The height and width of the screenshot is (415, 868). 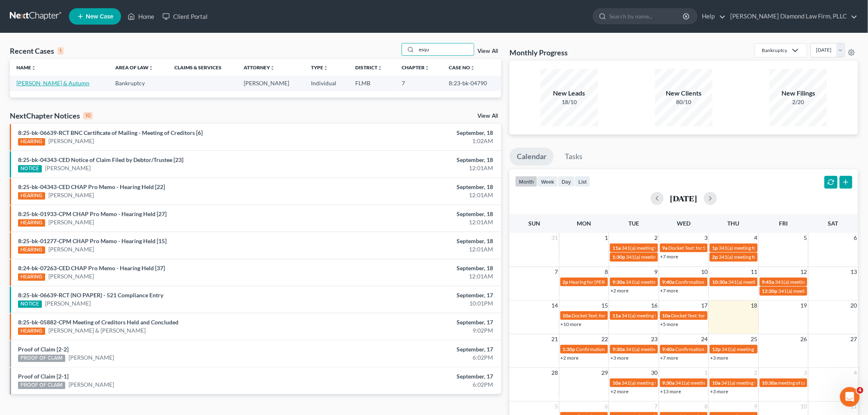 What do you see at coordinates (733, 223) in the screenshot?
I see `span: Thu` at bounding box center [733, 223].